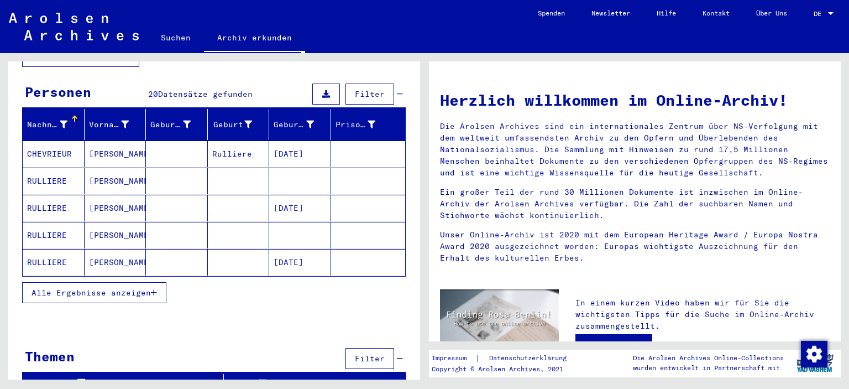 The image size is (849, 389). I want to click on mat-header-cell: Geburtsdatum, so click(300, 124).